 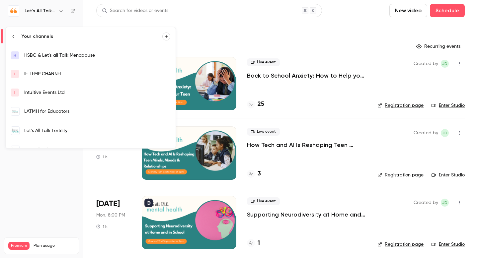 What do you see at coordinates (15, 111) in the screenshot?
I see `img: LATMH for Educators` at bounding box center [15, 111].